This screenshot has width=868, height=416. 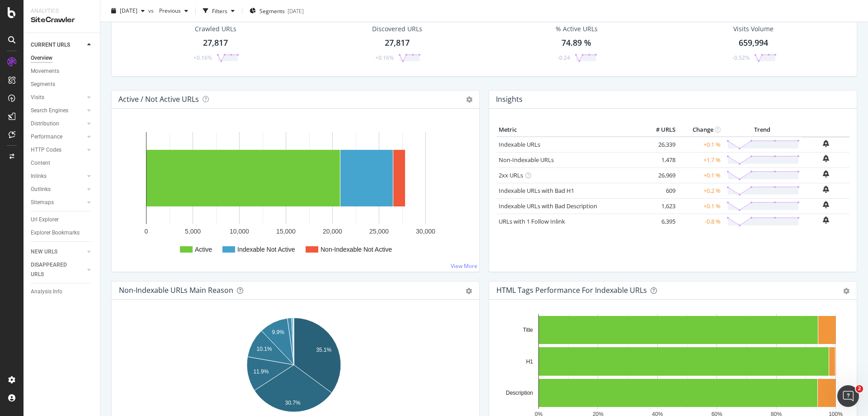 What do you see at coordinates (576, 29) in the screenshot?
I see `div: % Active URLs` at bounding box center [576, 29].